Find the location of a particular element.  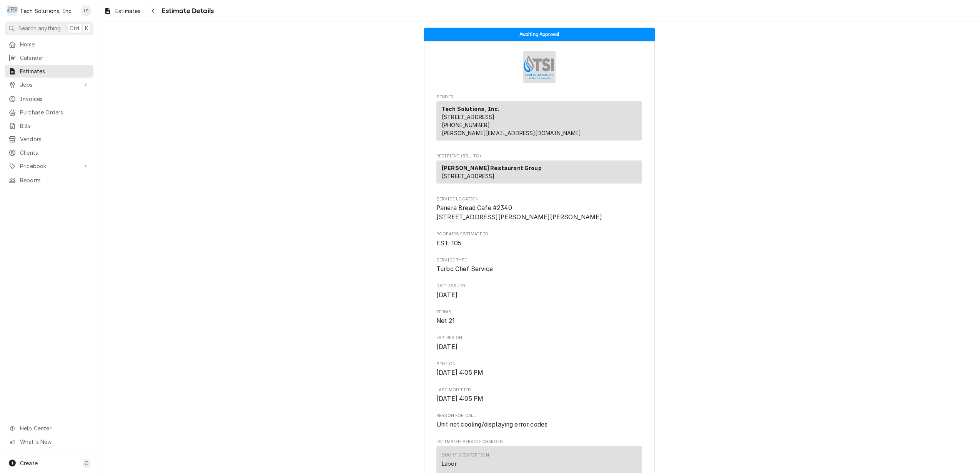

span: Pricebook is located at coordinates (49, 166).